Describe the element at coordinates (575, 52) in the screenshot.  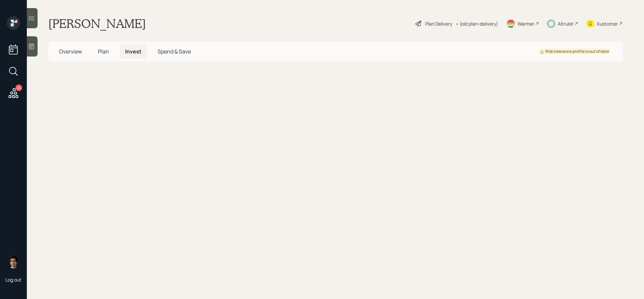
I see `div: Risk tolerance profile is out of date` at that location.